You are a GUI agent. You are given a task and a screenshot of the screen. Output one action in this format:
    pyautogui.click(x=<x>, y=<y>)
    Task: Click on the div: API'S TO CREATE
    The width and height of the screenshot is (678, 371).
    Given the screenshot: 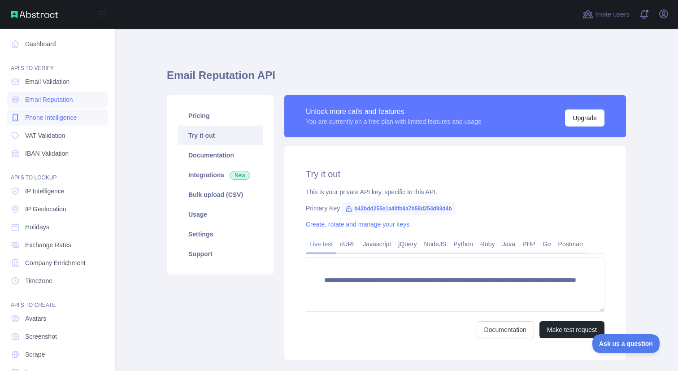 What is the action you would take?
    pyautogui.click(x=57, y=300)
    